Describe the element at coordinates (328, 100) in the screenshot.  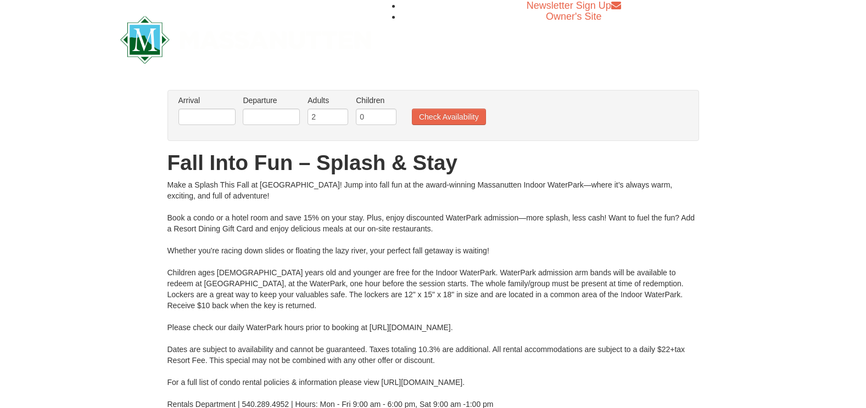
I see `label: Adults` at that location.